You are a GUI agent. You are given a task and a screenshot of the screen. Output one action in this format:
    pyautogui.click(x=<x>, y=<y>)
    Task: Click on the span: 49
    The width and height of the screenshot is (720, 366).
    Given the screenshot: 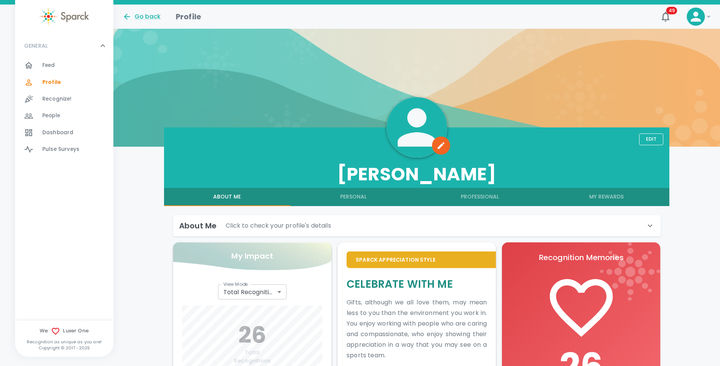 What is the action you would take?
    pyautogui.click(x=672, y=11)
    